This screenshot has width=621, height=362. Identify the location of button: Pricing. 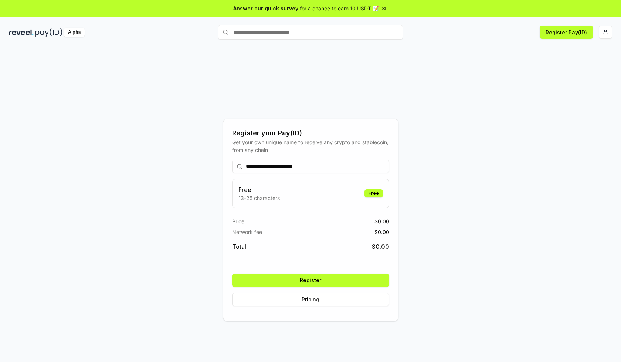
(311, 300).